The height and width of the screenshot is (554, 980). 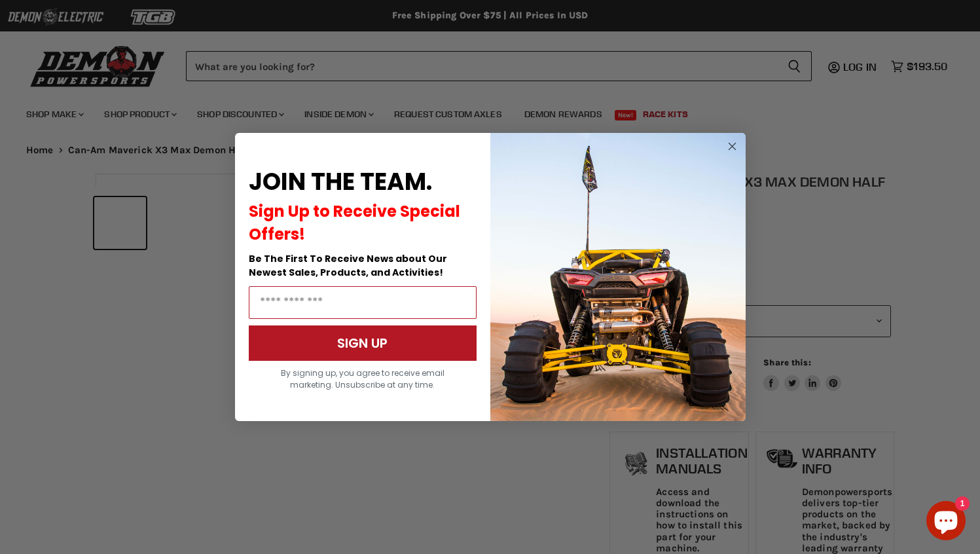 What do you see at coordinates (354, 223) in the screenshot?
I see `span: Sign Up to Receive Special Offers!` at bounding box center [354, 223].